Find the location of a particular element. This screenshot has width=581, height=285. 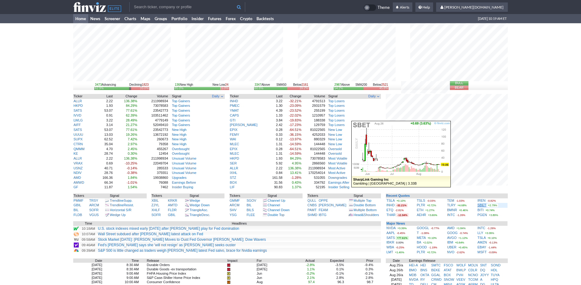

a: AMTD is located at coordinates (173, 205).